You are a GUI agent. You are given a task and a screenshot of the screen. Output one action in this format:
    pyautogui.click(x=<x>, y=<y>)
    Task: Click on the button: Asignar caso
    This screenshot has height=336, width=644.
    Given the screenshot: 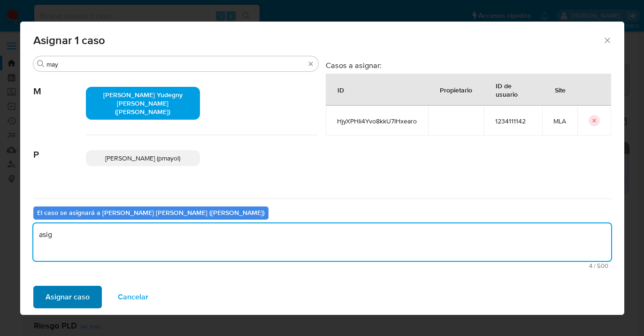 What is the action you would take?
    pyautogui.click(x=68, y=297)
    